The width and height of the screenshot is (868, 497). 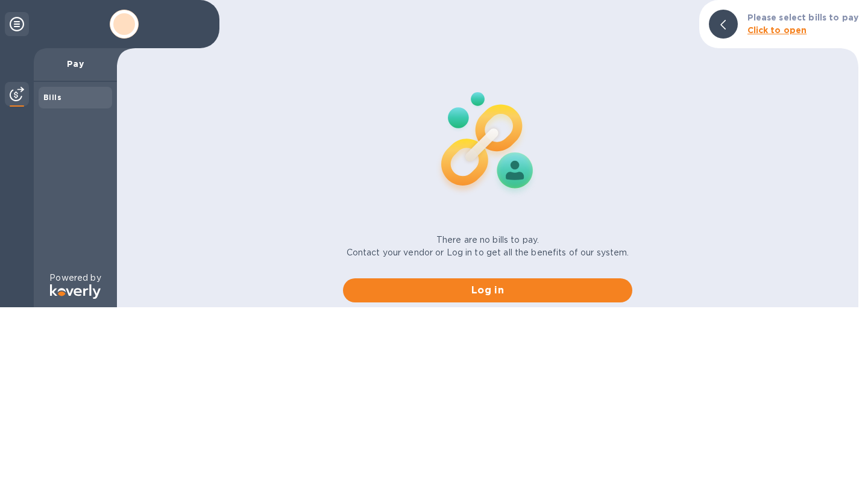 I want to click on button: Log in, so click(x=487, y=291).